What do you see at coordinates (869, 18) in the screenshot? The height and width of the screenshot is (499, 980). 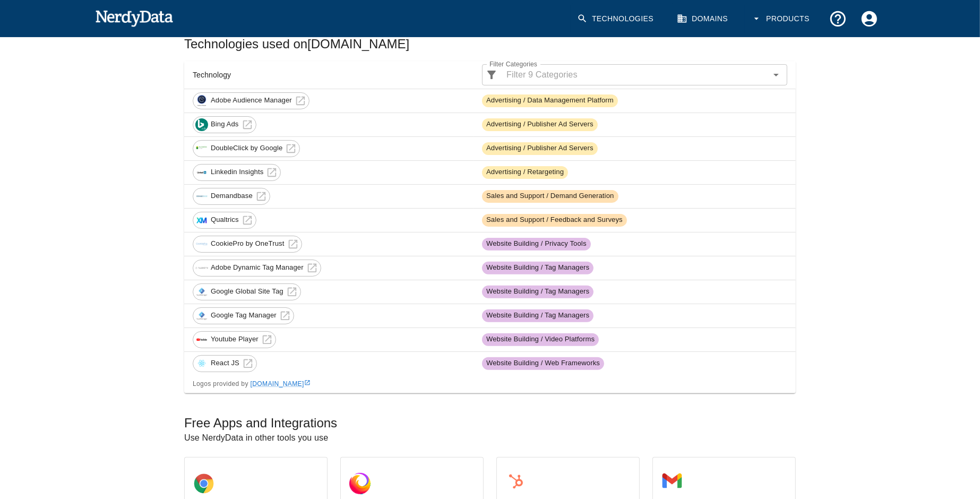 I see `button: Account Settings` at bounding box center [869, 18].